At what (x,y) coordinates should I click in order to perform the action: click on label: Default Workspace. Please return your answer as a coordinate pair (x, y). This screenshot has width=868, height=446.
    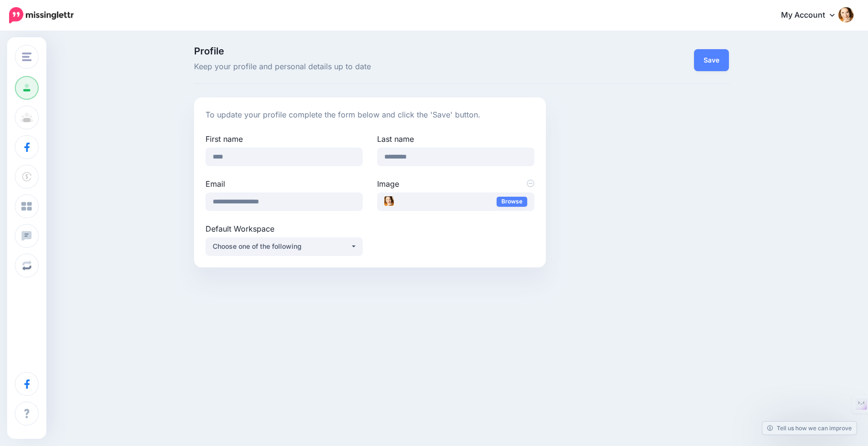
    Looking at the image, I should click on (284, 229).